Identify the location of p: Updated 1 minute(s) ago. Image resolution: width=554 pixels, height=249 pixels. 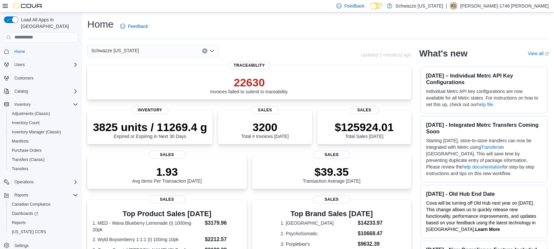
(386, 55).